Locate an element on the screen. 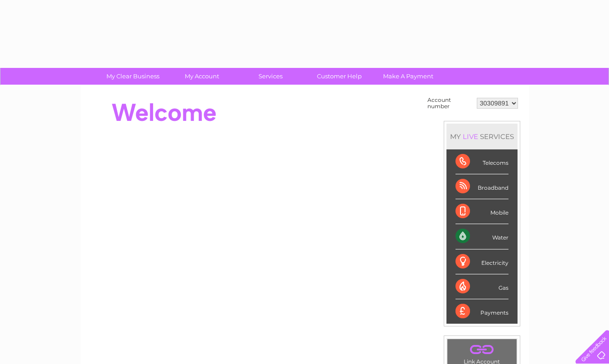 The width and height of the screenshot is (609, 364). div: Payments is located at coordinates (482, 311).